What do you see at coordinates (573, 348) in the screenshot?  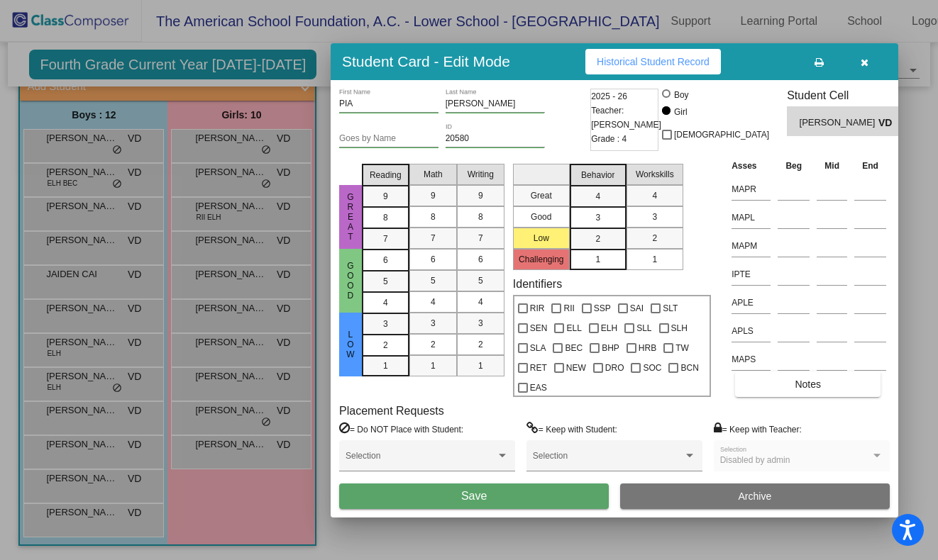 I see `span: BEC` at bounding box center [573, 348].